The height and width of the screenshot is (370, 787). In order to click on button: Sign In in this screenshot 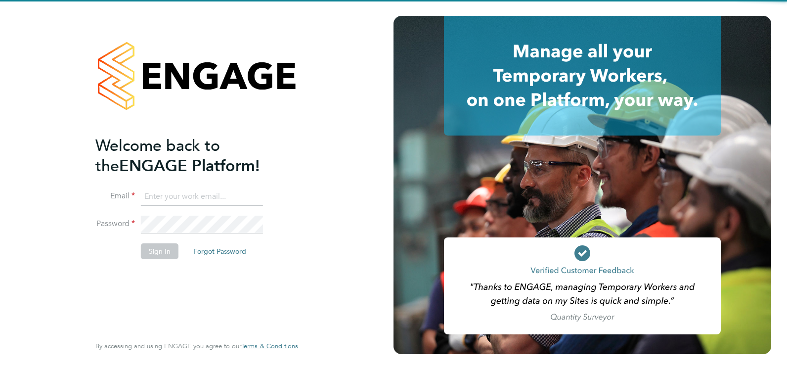, I will do `click(160, 251)`.